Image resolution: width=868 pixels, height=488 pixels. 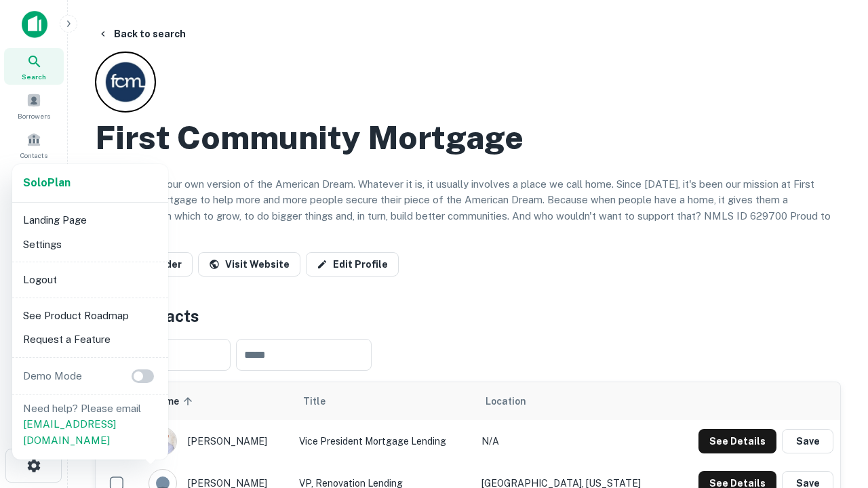 I want to click on strong: Solo Plan, so click(x=47, y=182).